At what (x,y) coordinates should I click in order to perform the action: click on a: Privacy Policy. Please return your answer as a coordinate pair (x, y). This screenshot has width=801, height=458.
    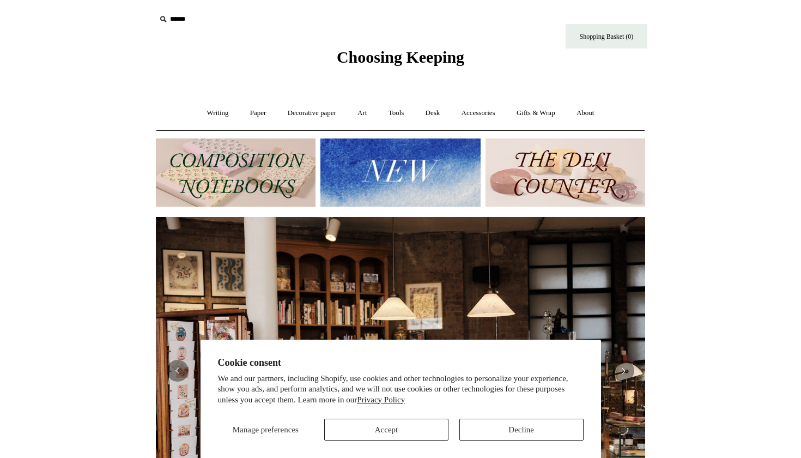
    Looking at the image, I should click on (381, 400).